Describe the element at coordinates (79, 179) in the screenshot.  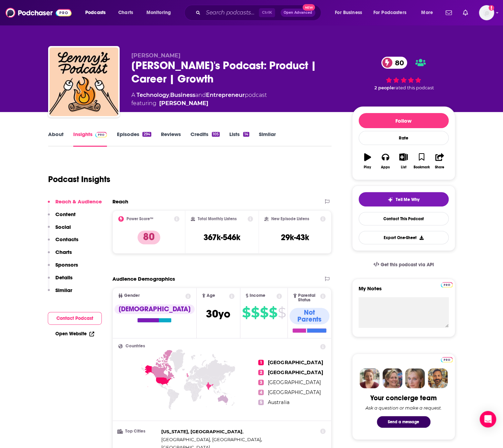
I see `h1: Podcast Insights` at that location.